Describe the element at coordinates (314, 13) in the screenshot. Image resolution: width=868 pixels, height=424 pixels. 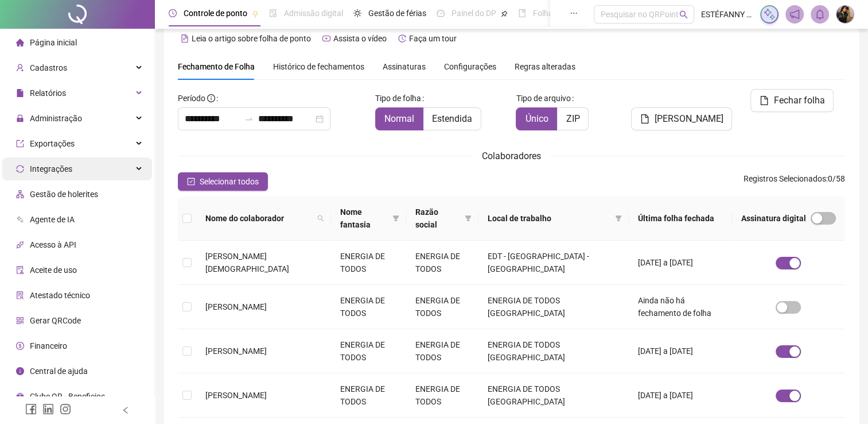
I see `span: Admissão digital` at that location.